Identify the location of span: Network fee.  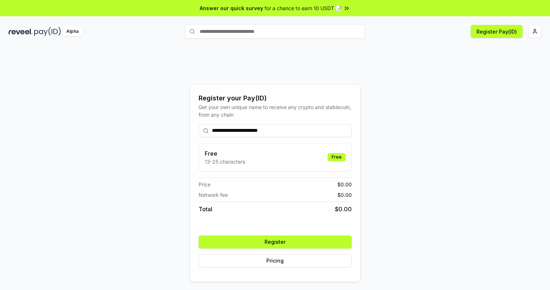
(213, 194).